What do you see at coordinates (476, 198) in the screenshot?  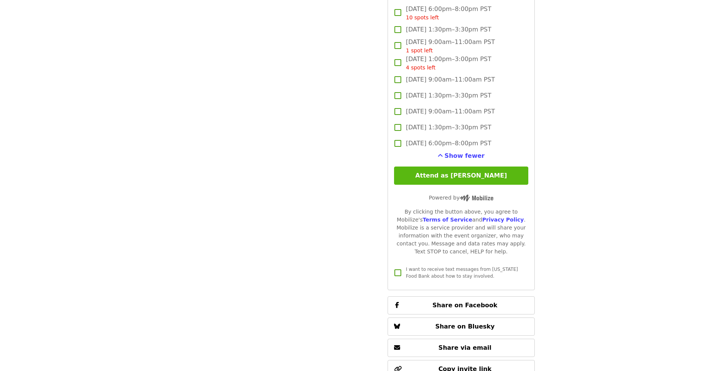 I see `img: Powered by Mobilize` at bounding box center [476, 198].